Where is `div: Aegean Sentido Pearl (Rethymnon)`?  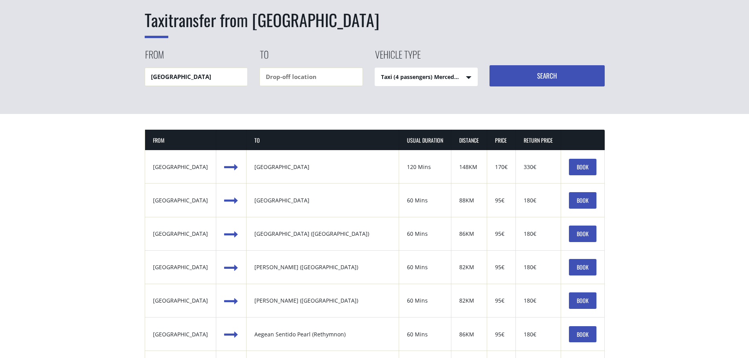
div: Aegean Sentido Pearl (Rethymnon) is located at coordinates (322, 335).